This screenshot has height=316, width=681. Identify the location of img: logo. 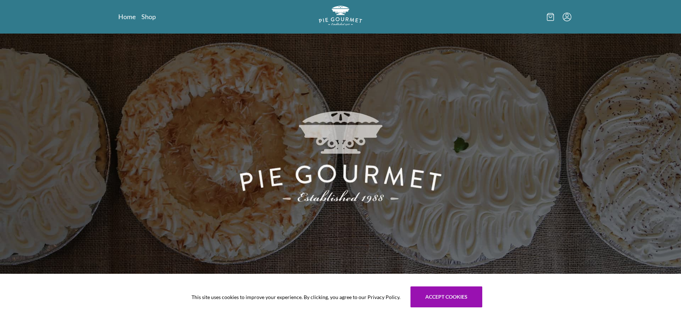
(340, 15).